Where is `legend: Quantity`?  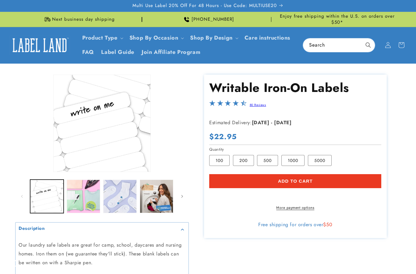
legend: Quantity is located at coordinates (217, 150).